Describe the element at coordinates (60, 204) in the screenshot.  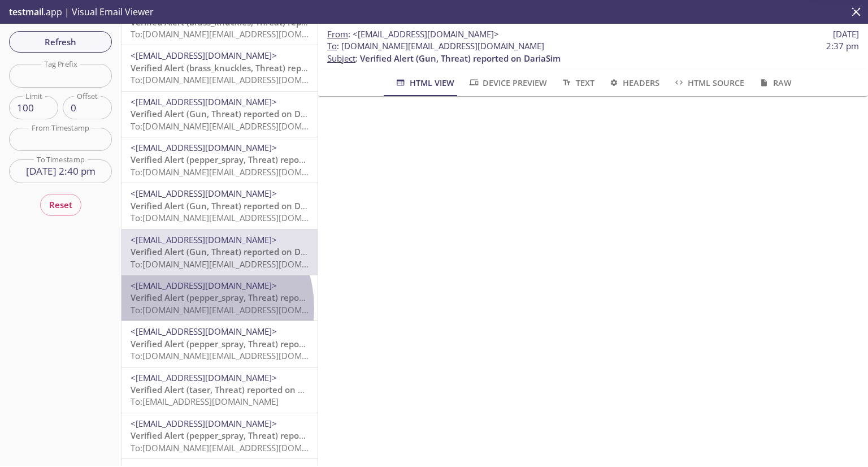
I see `span: Reset` at that location.